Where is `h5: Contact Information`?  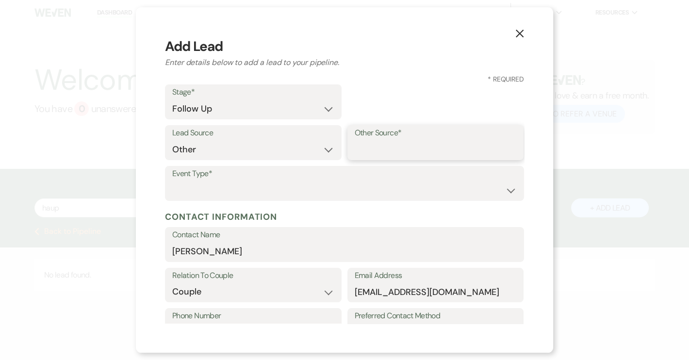 h5: Contact Information is located at coordinates (344, 217).